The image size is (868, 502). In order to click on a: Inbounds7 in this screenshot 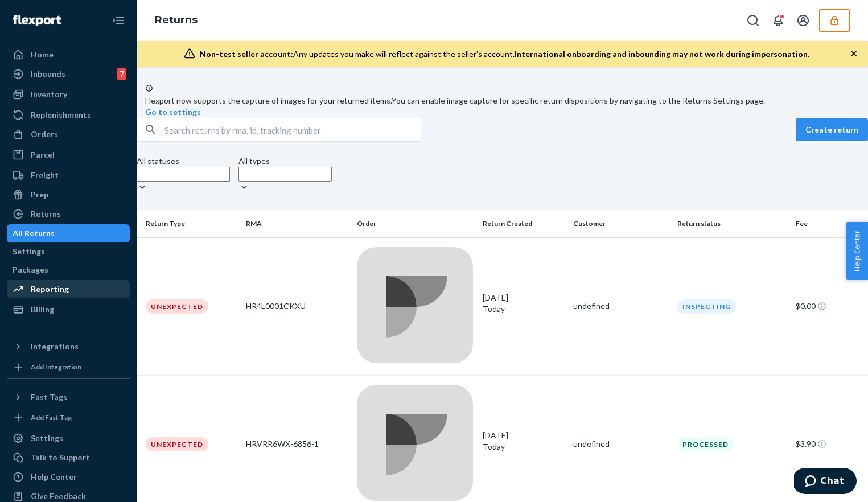, I will do `click(68, 74)`.